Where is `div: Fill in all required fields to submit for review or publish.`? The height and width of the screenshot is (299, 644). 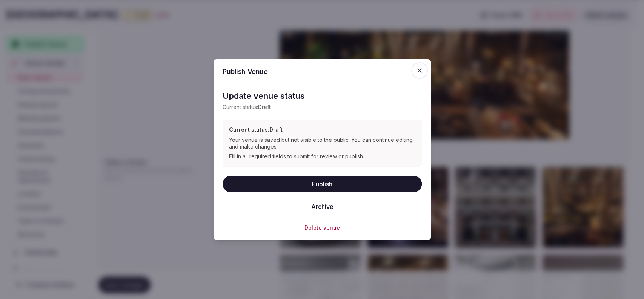 div: Fill in all required fields to submit for review or publish. is located at coordinates (322, 156).